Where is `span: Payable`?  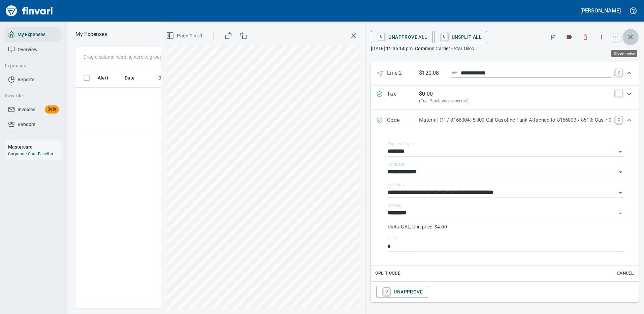 span: Payable is located at coordinates (30, 95).